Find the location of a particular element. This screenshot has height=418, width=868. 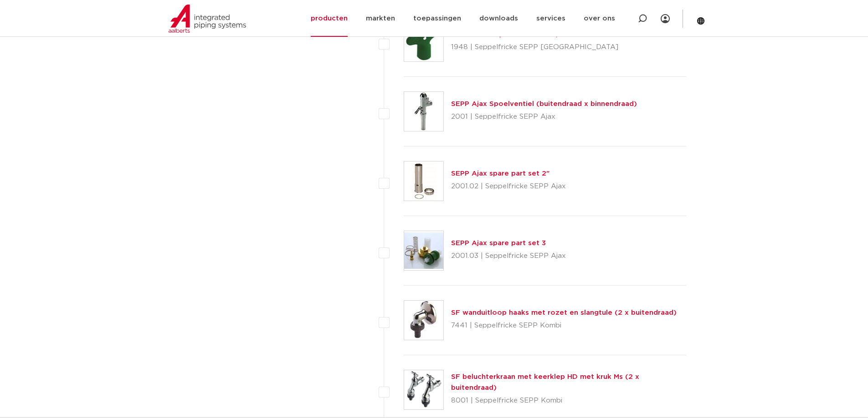

a: SEPP Ajax spare part set 2" is located at coordinates (501, 173).